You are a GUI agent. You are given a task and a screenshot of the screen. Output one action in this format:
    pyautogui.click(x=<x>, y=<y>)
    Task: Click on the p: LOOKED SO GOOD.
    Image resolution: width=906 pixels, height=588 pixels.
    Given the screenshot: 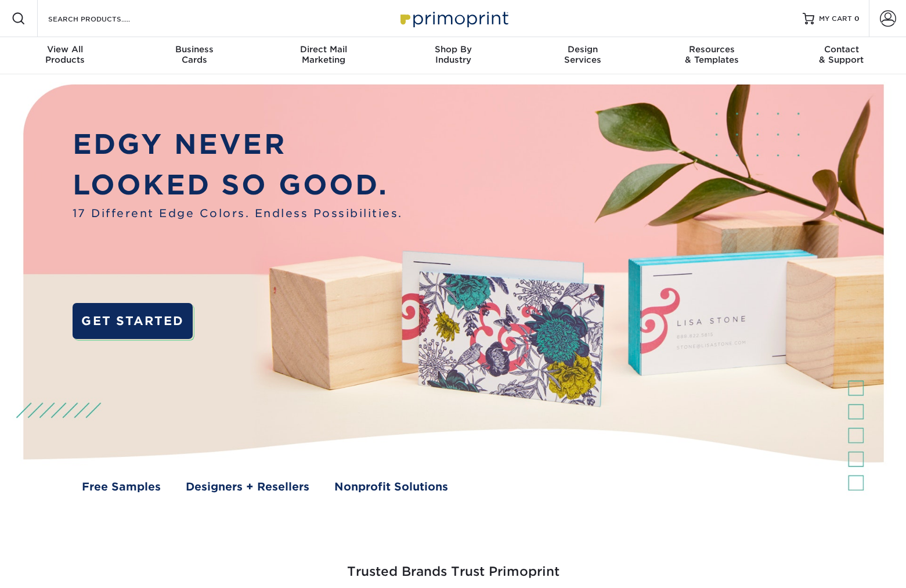 What is the action you would take?
    pyautogui.click(x=238, y=184)
    